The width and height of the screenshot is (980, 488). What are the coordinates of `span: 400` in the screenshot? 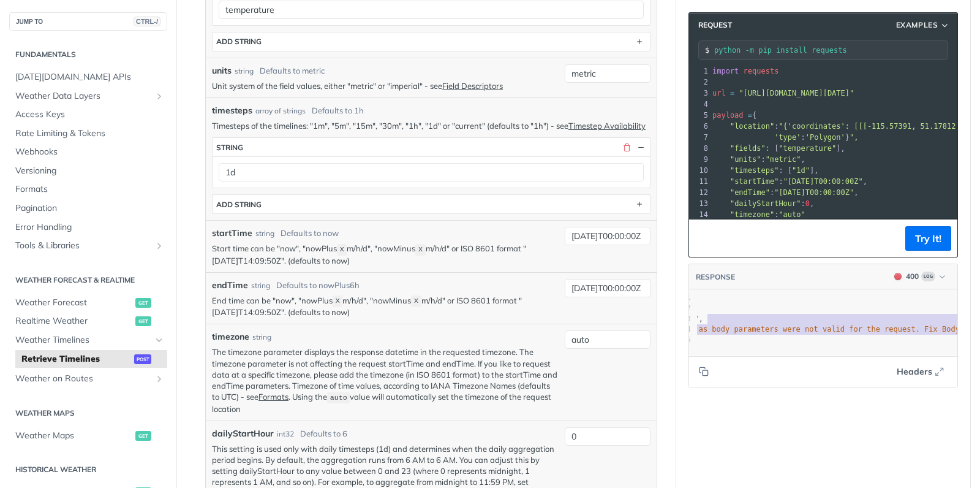 It's located at (898, 276).